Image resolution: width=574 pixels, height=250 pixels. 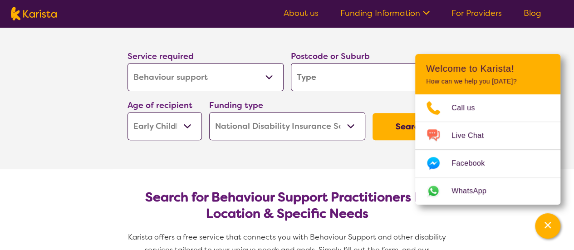 I want to click on a: For Providers, so click(x=476, y=13).